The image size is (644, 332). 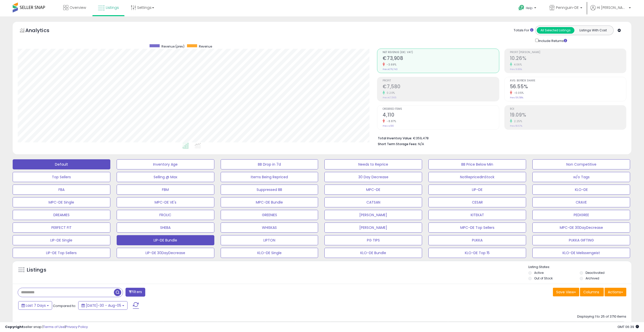 I want to click on button: 30 Day Decrease, so click(x=373, y=177).